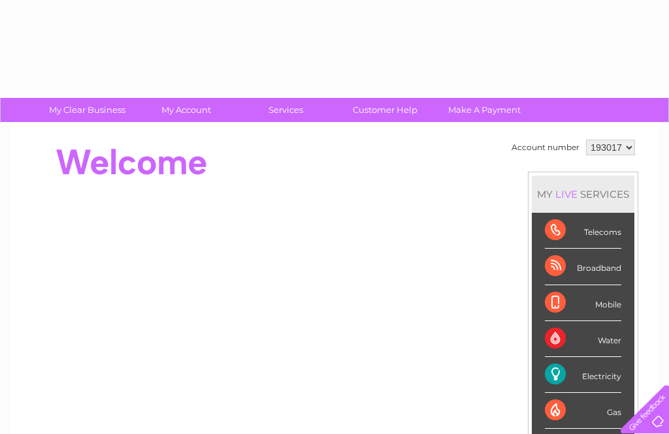  I want to click on a: Services, so click(285, 110).